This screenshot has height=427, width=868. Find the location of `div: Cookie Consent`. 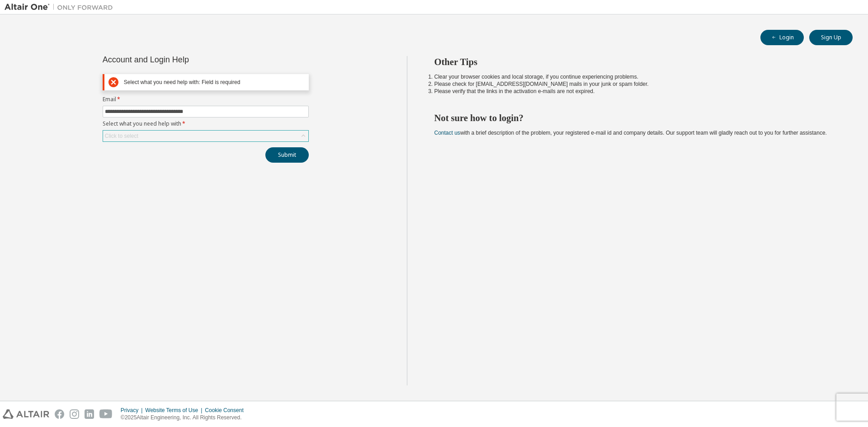

div: Cookie Consent is located at coordinates (227, 411).